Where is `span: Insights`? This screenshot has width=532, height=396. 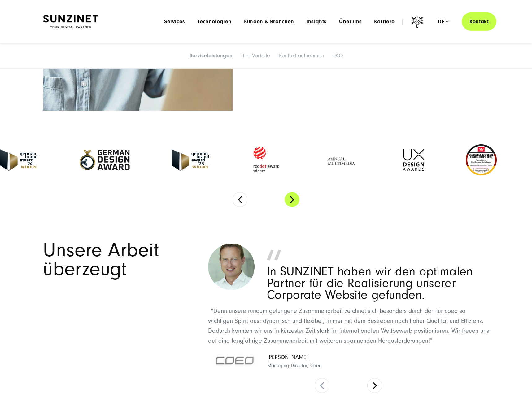 span: Insights is located at coordinates (317, 22).